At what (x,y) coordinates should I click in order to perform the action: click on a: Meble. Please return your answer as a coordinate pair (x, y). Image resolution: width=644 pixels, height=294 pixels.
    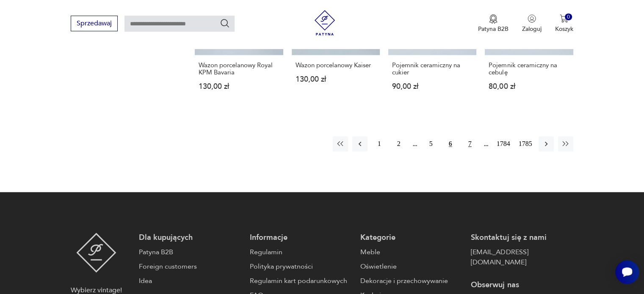
    Looking at the image, I should click on (411, 252).